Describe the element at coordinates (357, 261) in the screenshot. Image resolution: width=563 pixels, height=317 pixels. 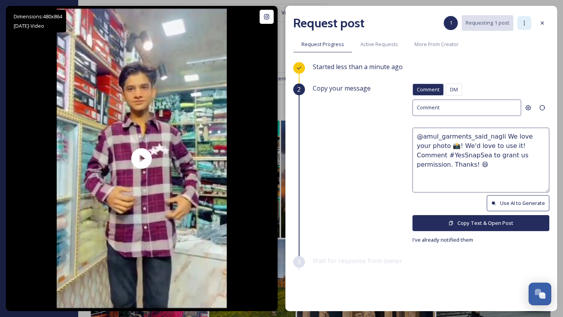
I see `span: Wait for response from owner` at that location.